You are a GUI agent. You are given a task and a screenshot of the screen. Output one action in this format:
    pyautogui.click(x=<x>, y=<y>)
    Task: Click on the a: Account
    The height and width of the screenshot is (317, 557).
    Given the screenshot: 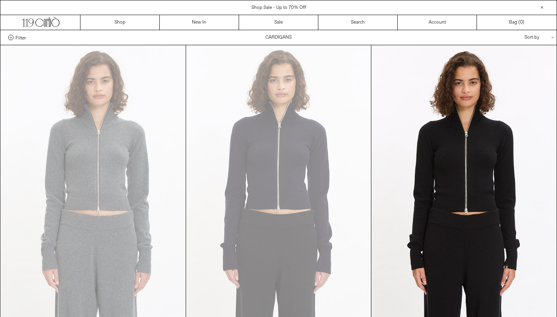 What is the action you would take?
    pyautogui.click(x=437, y=22)
    